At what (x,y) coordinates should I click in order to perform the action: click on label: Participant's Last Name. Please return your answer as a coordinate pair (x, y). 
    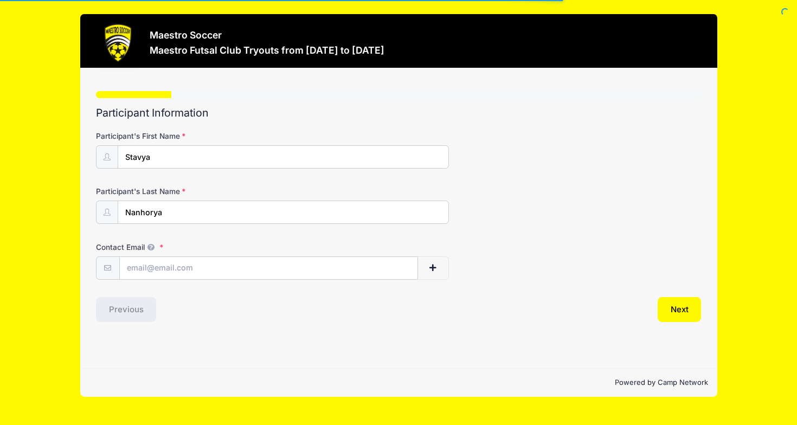
    Looking at the image, I should click on (197, 191).